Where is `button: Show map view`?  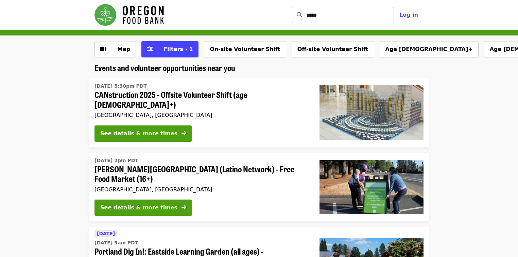 button: Show map view is located at coordinates (115, 49).